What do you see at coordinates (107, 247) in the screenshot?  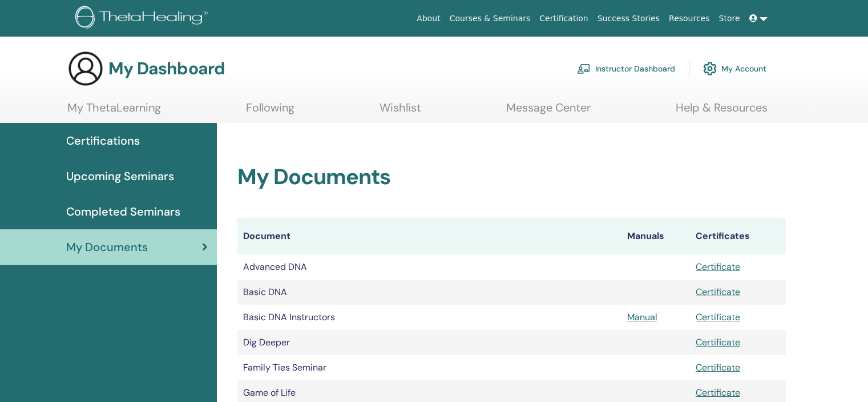 I see `span: My Documents` at bounding box center [107, 247].